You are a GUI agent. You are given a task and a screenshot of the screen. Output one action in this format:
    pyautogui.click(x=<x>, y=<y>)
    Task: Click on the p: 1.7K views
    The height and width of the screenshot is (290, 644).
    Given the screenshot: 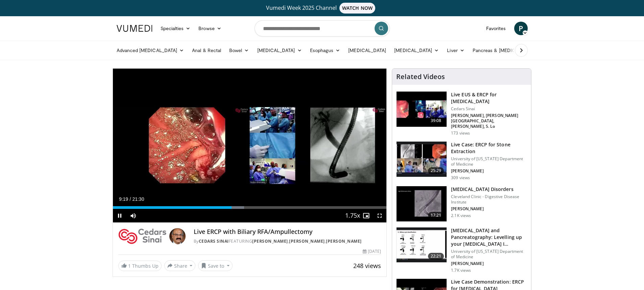 What is the action you would take?
    pyautogui.click(x=461, y=270)
    